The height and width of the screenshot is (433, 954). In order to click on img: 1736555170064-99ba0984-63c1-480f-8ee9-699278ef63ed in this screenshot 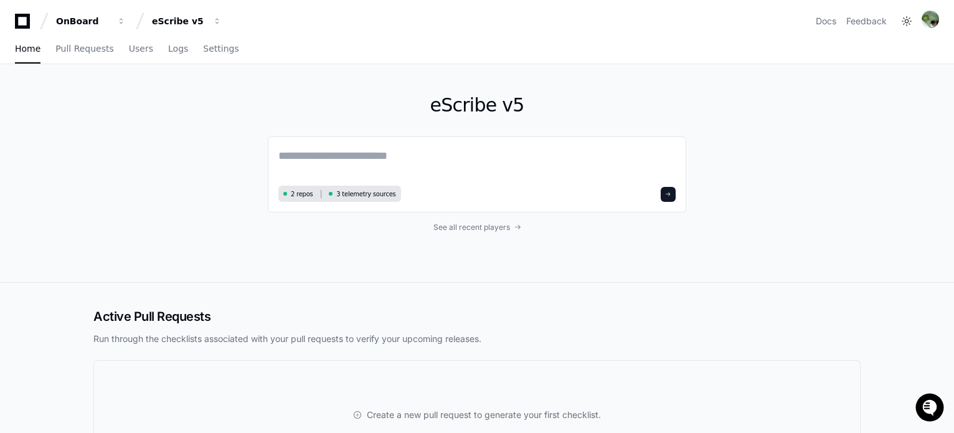, I will do `click(24, 104)`.